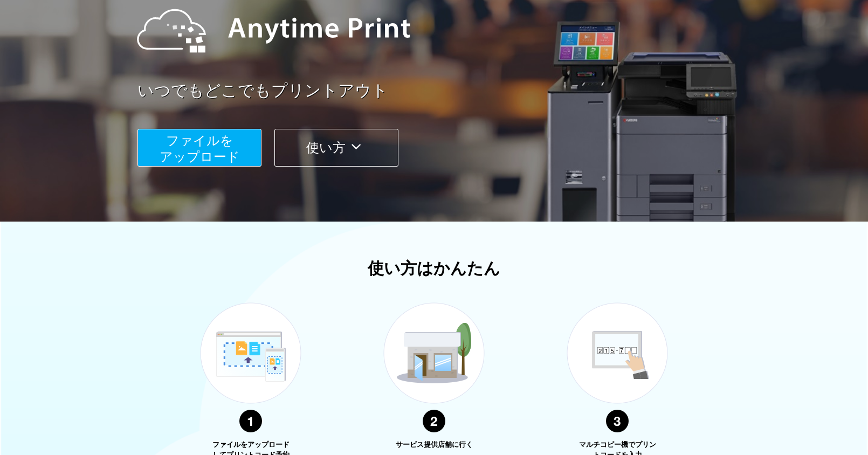  What do you see at coordinates (434, 445) in the screenshot?
I see `p: サービス提供店舗に行く` at bounding box center [434, 445].